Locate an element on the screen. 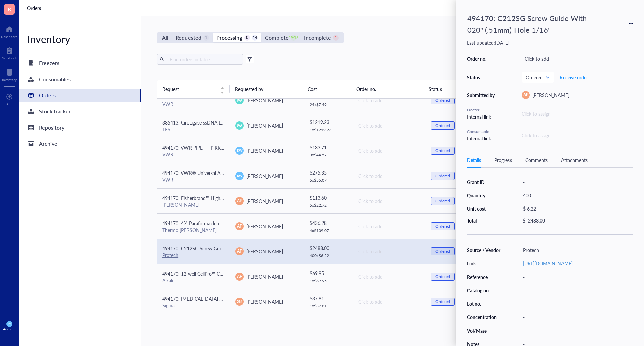 The height and width of the screenshot is (346, 644). div: Stock tracker is located at coordinates (54, 111).